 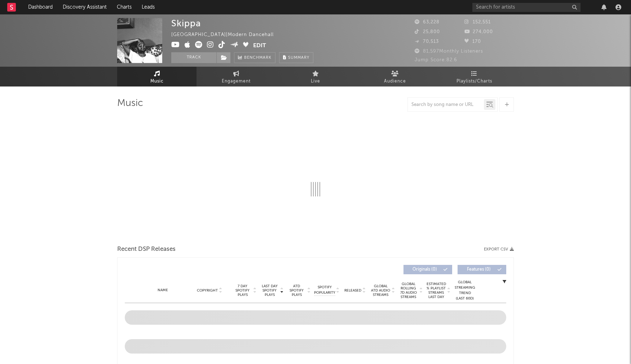 I want to click on span: 25,800, so click(x=427, y=32).